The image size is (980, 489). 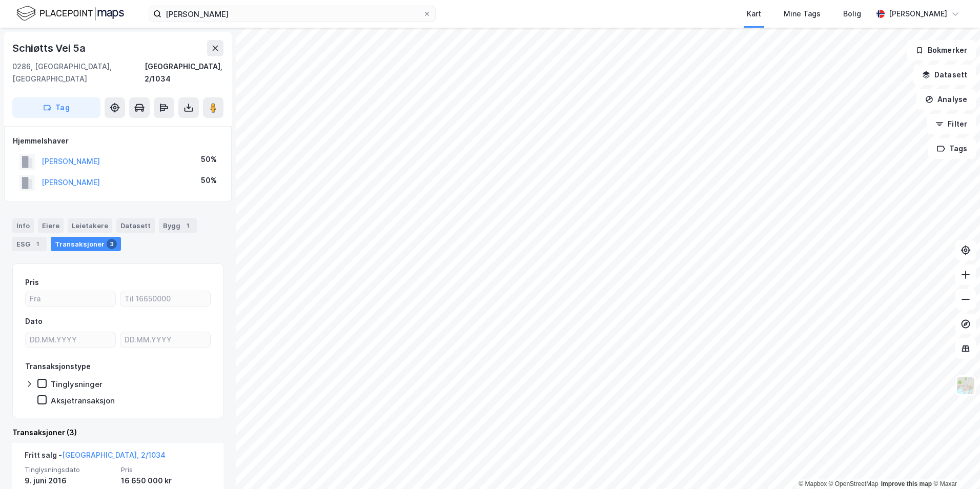 What do you see at coordinates (32, 282) in the screenshot?
I see `div: Pris` at bounding box center [32, 282].